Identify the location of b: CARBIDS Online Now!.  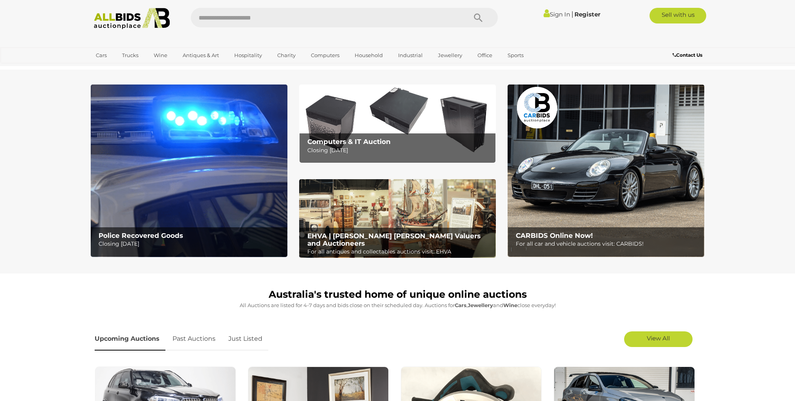
(554, 235).